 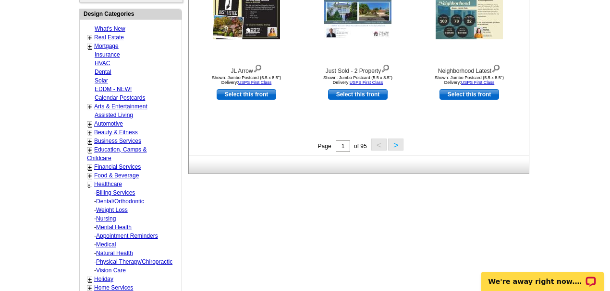 What do you see at coordinates (117, 167) in the screenshot?
I see `a: Financial Services` at bounding box center [117, 167].